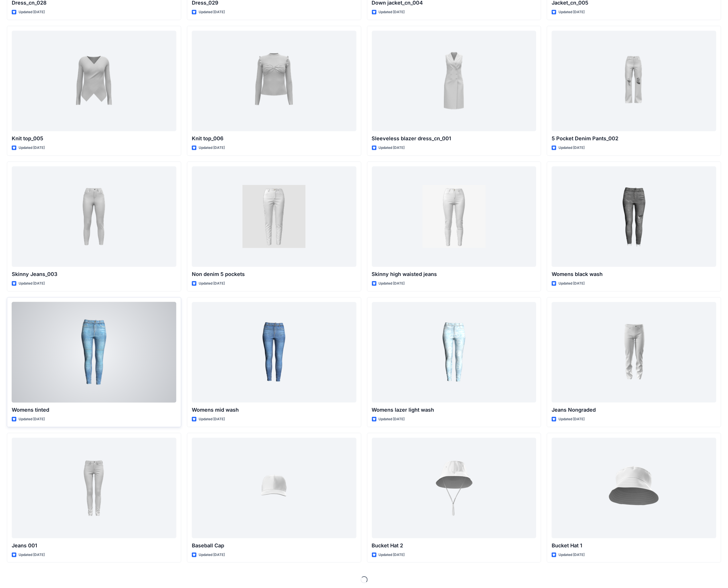 The height and width of the screenshot is (588, 728). Describe the element at coordinates (274, 546) in the screenshot. I see `p: Baseball Cap` at that location.